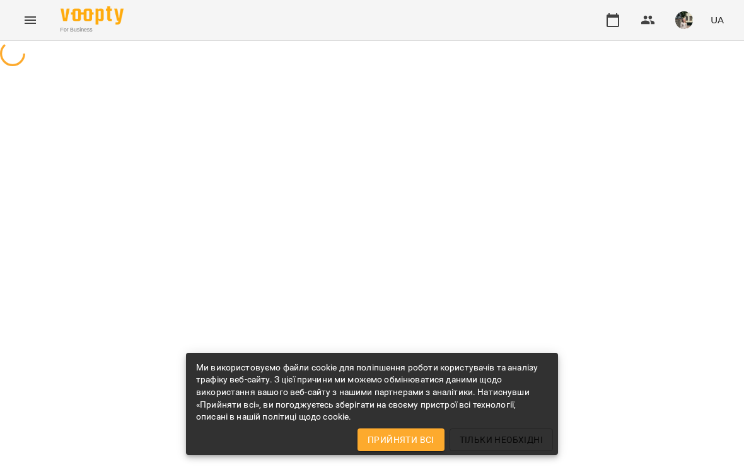  What do you see at coordinates (30, 20) in the screenshot?
I see `button: Menu` at bounding box center [30, 20].